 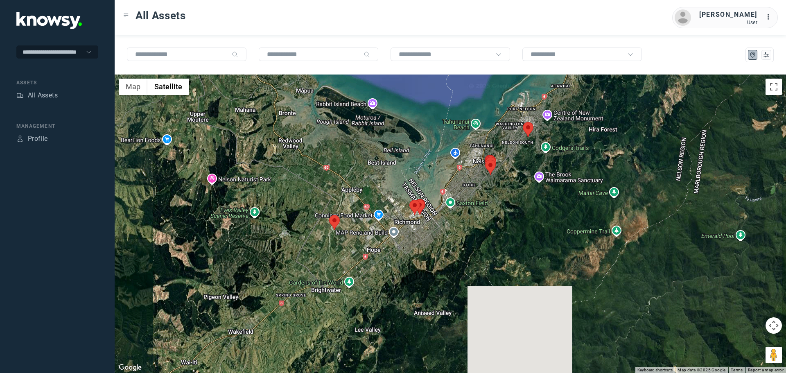 What do you see at coordinates (753, 55) in the screenshot?
I see `div: Map` at bounding box center [753, 55].